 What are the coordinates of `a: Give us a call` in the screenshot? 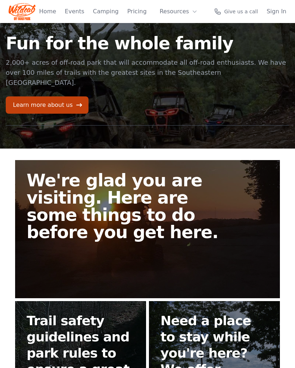 It's located at (236, 11).